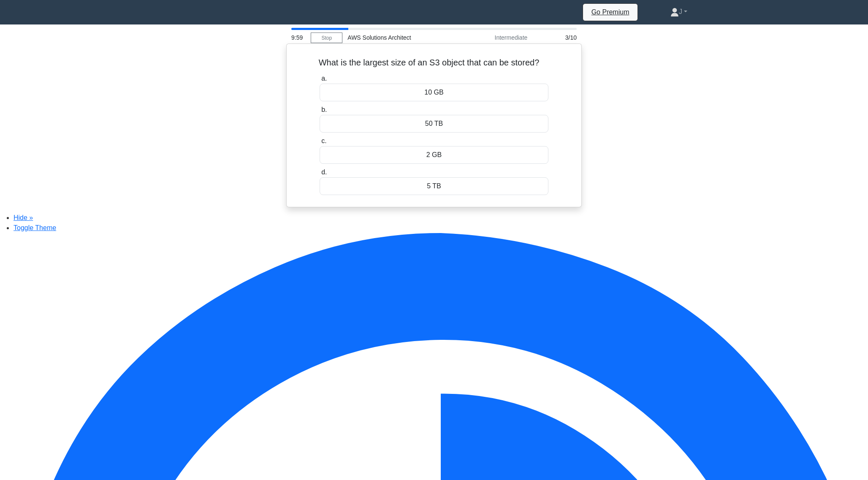 This screenshot has height=480, width=868. Describe the element at coordinates (496, 38) in the screenshot. I see `div: Intermediate` at that location.